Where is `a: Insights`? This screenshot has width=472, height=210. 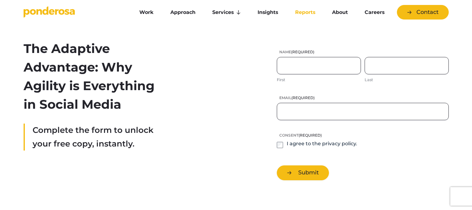 a: Insights is located at coordinates (268, 12).